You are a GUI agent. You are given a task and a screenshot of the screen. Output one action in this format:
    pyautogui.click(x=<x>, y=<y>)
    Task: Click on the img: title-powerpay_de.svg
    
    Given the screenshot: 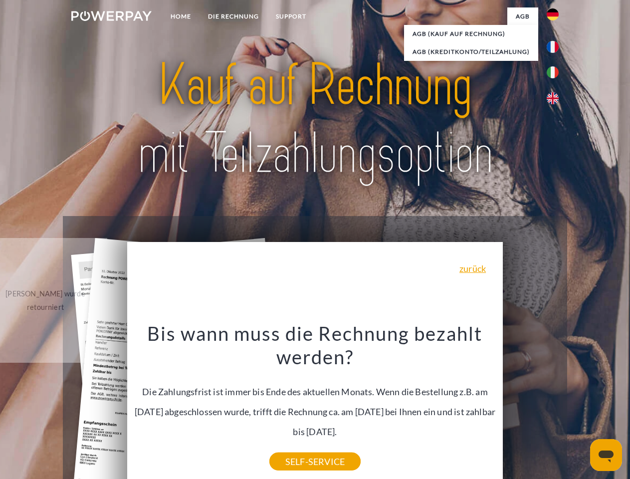 What is the action you would take?
    pyautogui.click(x=315, y=119)
    